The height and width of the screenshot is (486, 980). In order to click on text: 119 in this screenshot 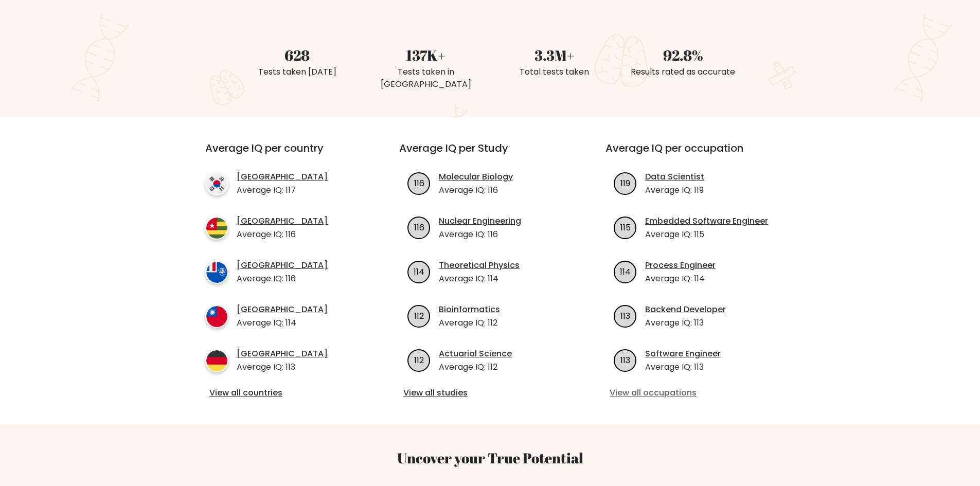, I will do `click(625, 182)`.